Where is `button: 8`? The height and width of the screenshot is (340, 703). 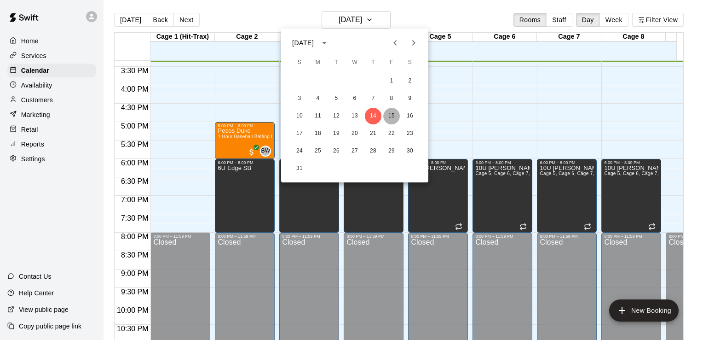 button: 8 is located at coordinates (391, 98).